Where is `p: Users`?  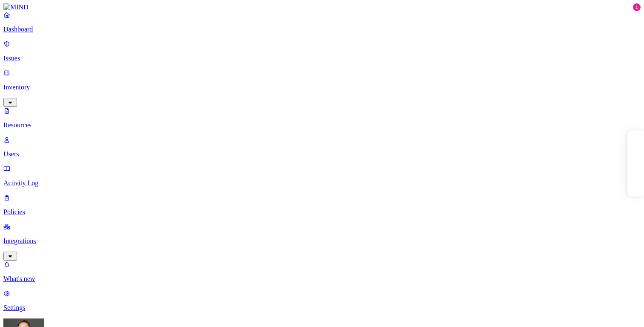 p: Users is located at coordinates (322, 154).